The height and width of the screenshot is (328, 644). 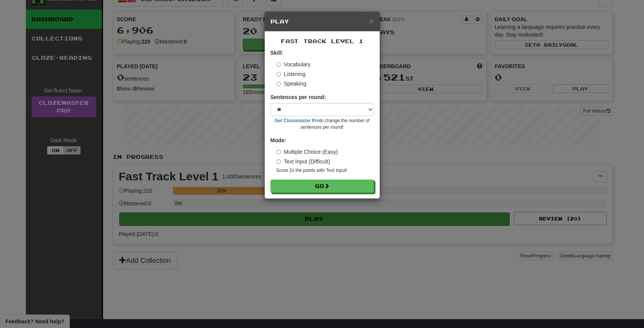 I want to click on input: Vocabulary, so click(x=278, y=64).